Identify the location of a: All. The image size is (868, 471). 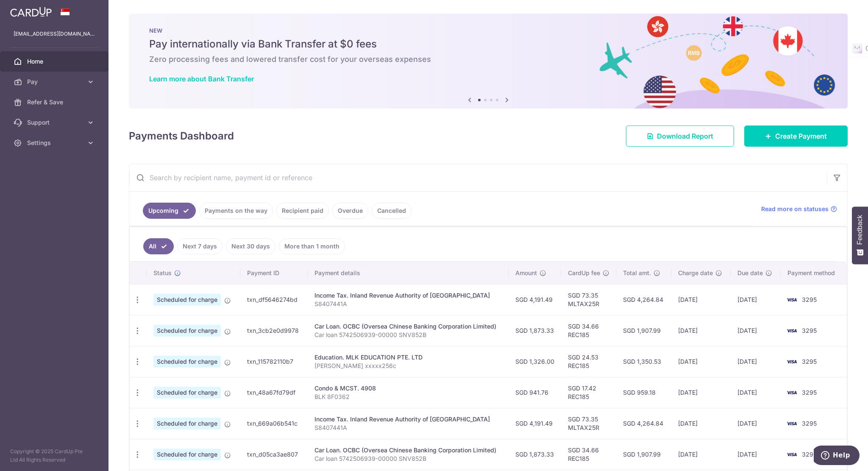
(158, 247).